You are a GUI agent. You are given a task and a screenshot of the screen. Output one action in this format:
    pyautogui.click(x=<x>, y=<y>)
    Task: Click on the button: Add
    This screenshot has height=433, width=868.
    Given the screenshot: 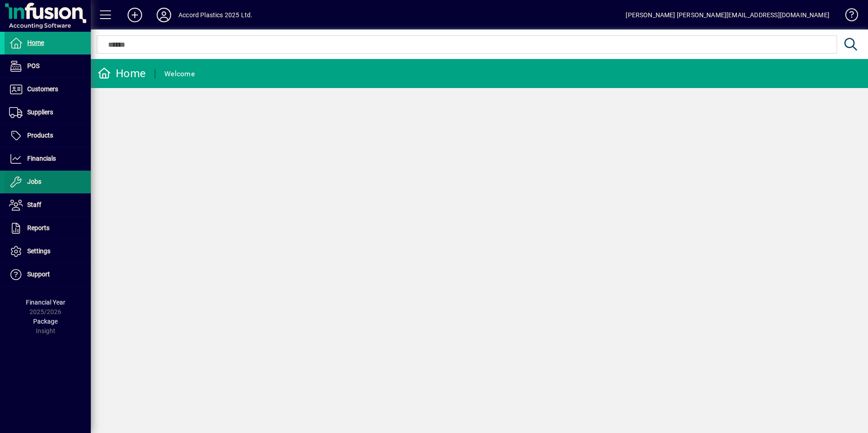 What is the action you would take?
    pyautogui.click(x=135, y=15)
    